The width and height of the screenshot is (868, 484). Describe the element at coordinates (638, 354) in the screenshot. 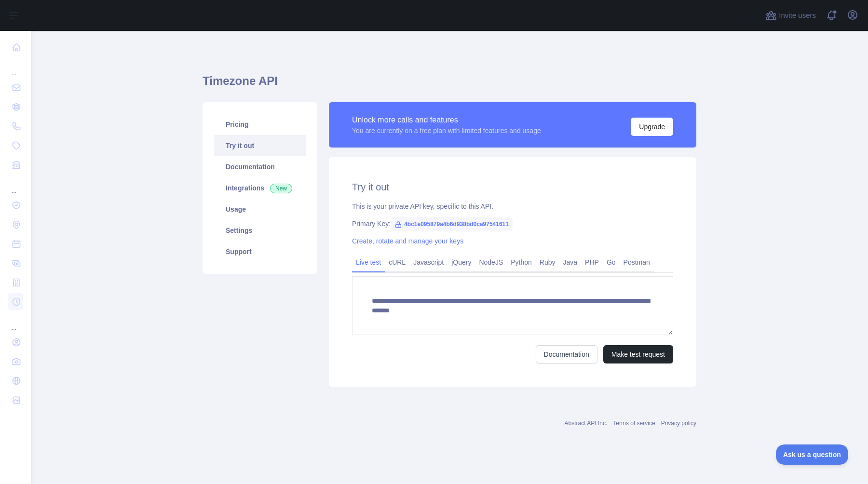

I see `button: Make test request` at that location.